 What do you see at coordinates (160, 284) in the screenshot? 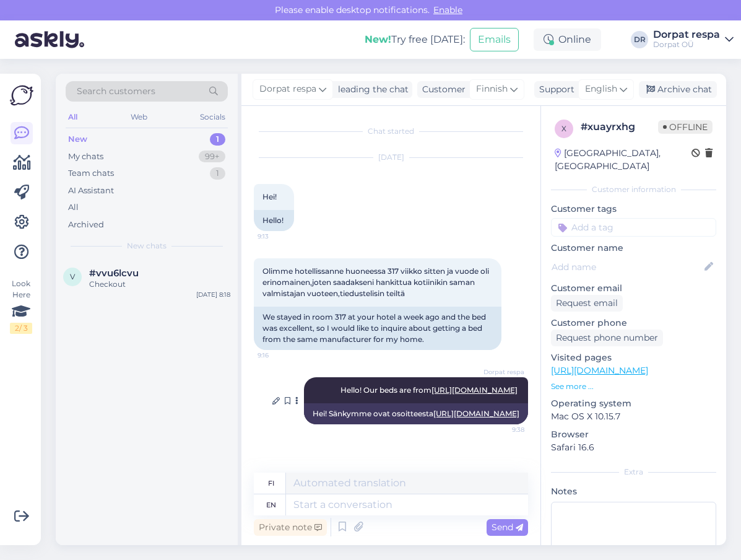
I see `div: Checkout` at bounding box center [160, 284].